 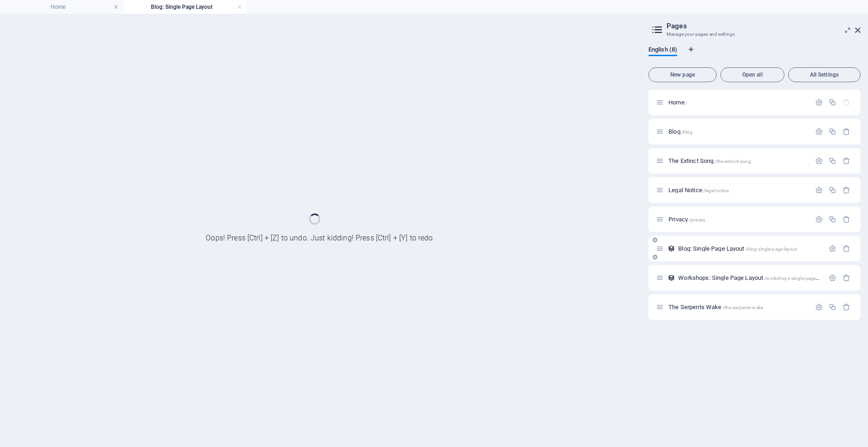 I want to click on span: /the-serpents-wake, so click(x=743, y=308).